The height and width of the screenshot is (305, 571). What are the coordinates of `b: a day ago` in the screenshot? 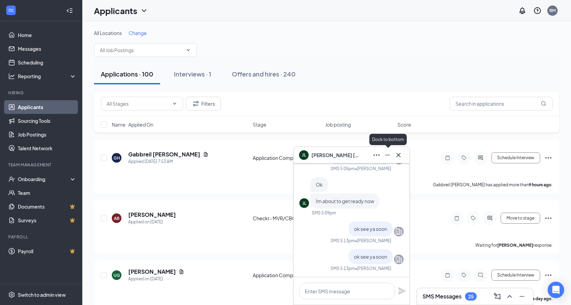 It's located at (542, 298).